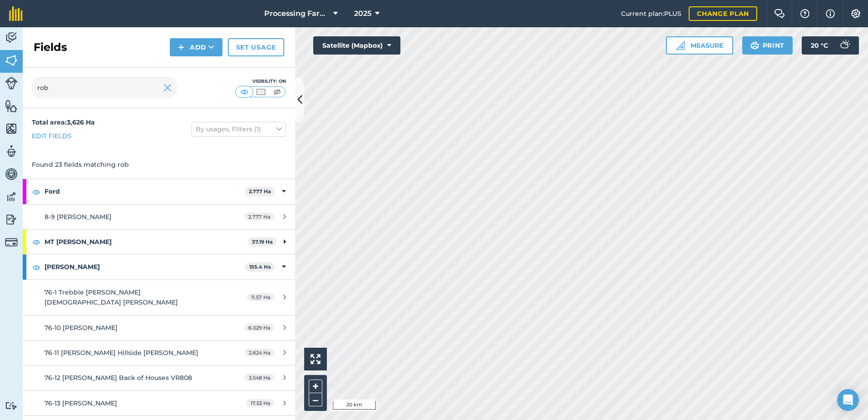 This screenshot has height=420, width=868. Describe the element at coordinates (239, 129) in the screenshot. I see `button: By usages, Filters (1)` at that location.